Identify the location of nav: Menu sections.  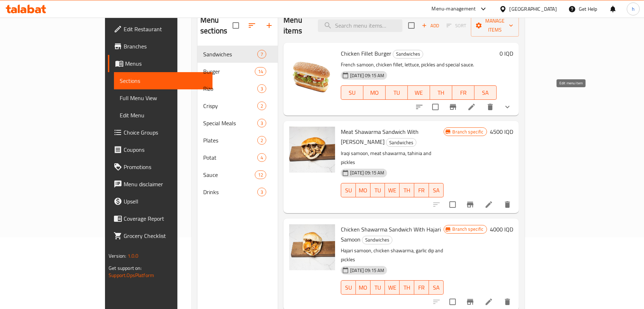
(238, 123).